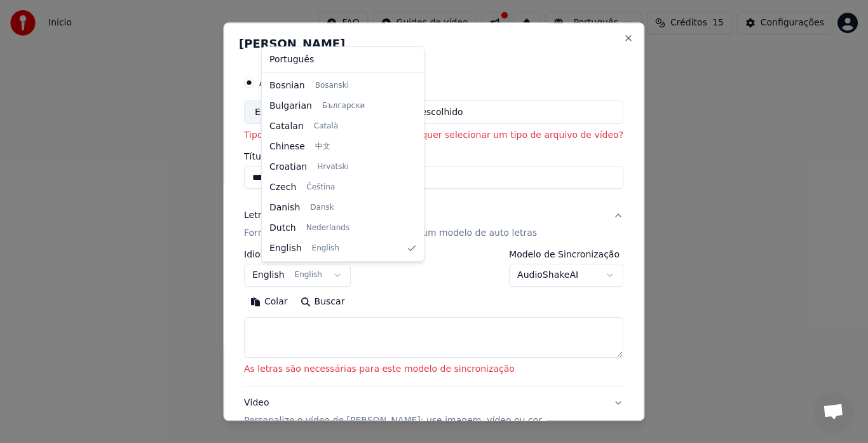 This screenshot has width=868, height=443. I want to click on span: Bosanski, so click(331, 86).